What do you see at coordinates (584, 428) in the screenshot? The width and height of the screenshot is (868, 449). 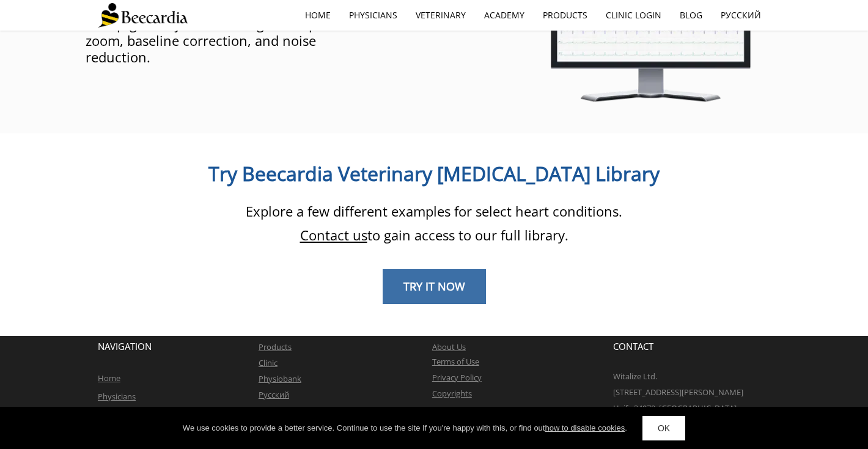 I see `a: how to disable cookies` at bounding box center [584, 428].